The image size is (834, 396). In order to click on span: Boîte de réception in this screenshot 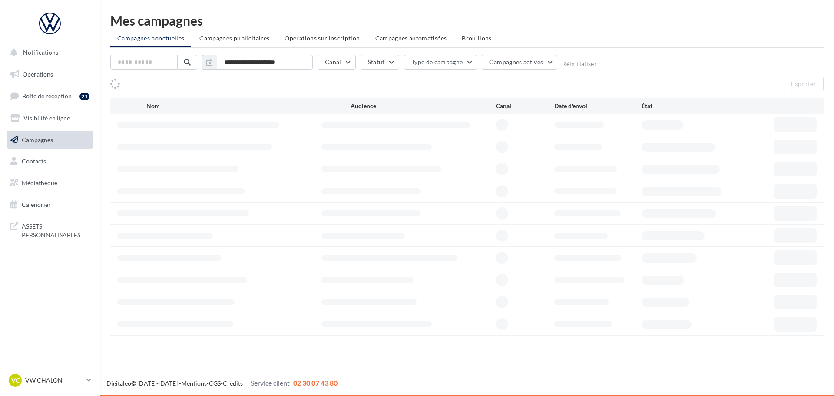, I will do `click(47, 96)`.